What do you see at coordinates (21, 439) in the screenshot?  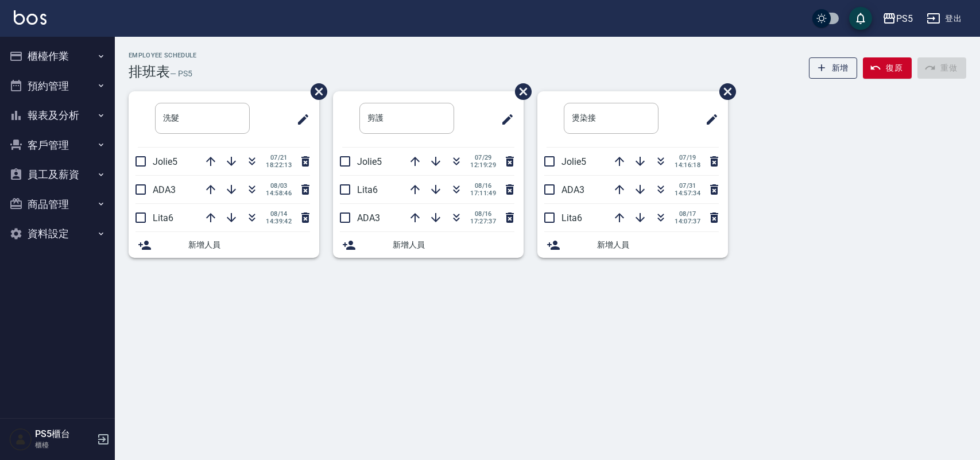 I see `img: Person` at bounding box center [21, 439].